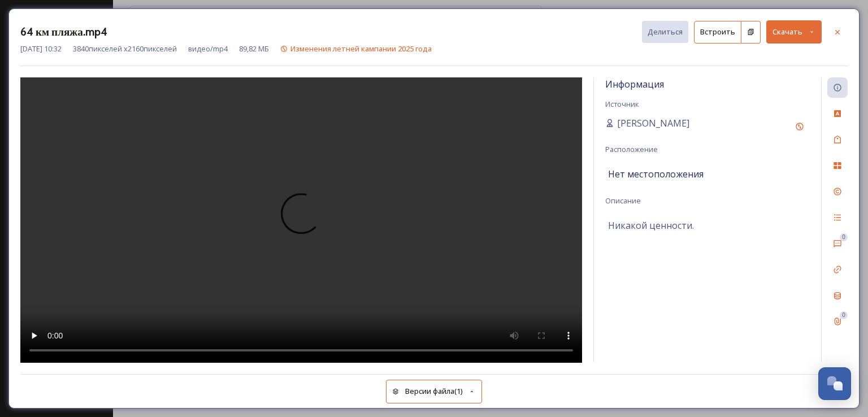  Describe the element at coordinates (430, 391) in the screenshot. I see `font: Версии файла` at that location.